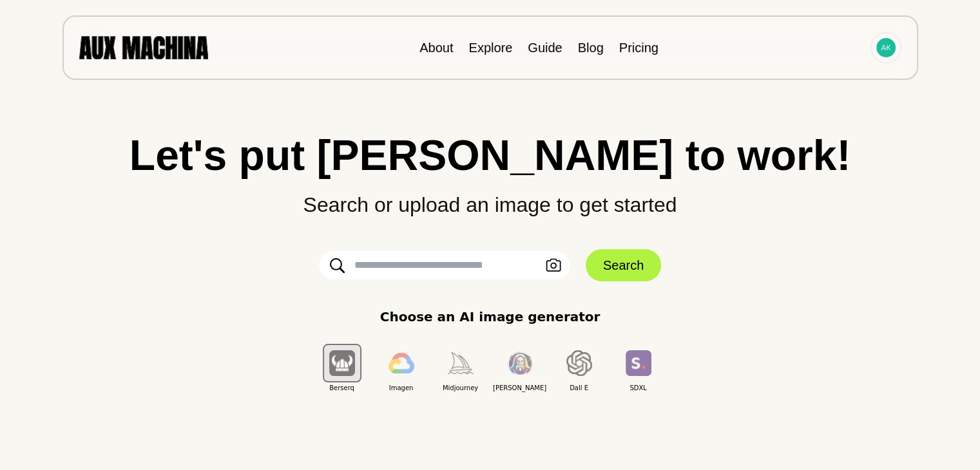  I want to click on a: Blog, so click(590, 47).